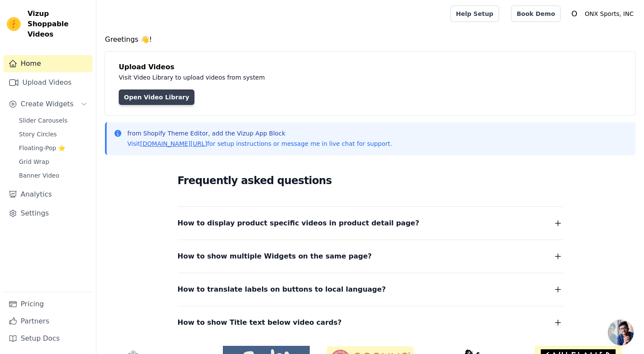 This screenshot has height=354, width=644. What do you see at coordinates (370, 289) in the screenshot?
I see `button: How to translate labels on buttons to local language?` at bounding box center [370, 289].